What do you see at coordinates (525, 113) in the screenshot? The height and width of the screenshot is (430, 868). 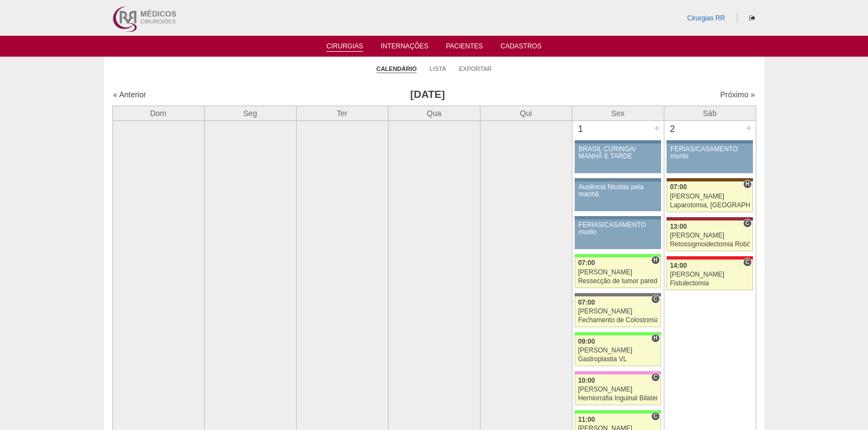 I see `th: Qui` at bounding box center [525, 113].